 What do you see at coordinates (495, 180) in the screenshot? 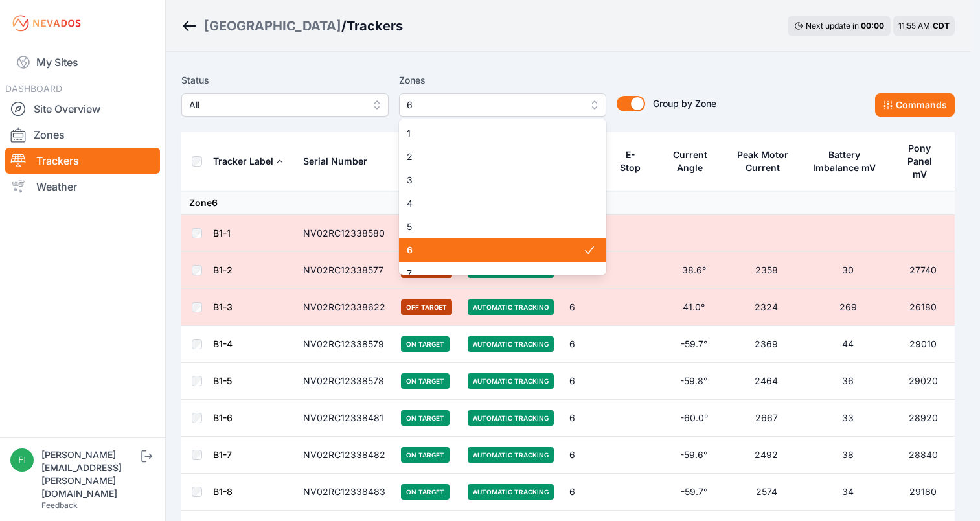
I see `span: 3` at bounding box center [495, 180].